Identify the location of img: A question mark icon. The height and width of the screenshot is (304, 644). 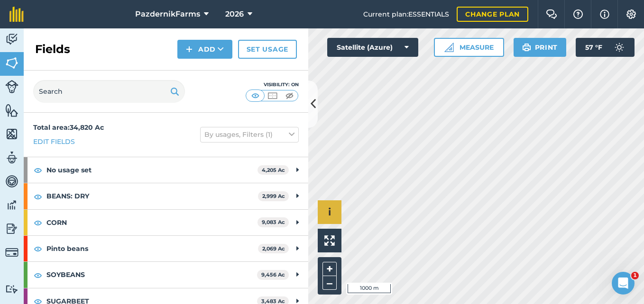
(578, 14).